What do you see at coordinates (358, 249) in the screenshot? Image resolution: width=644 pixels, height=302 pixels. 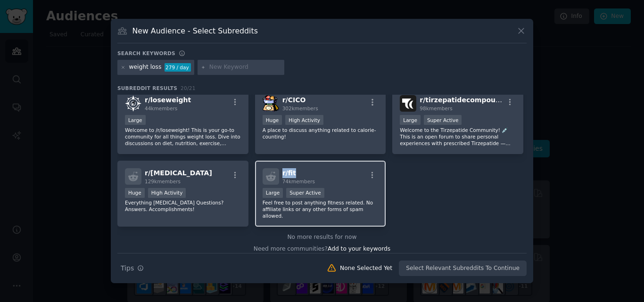 I see `span: Add to your keywords` at bounding box center [358, 249].